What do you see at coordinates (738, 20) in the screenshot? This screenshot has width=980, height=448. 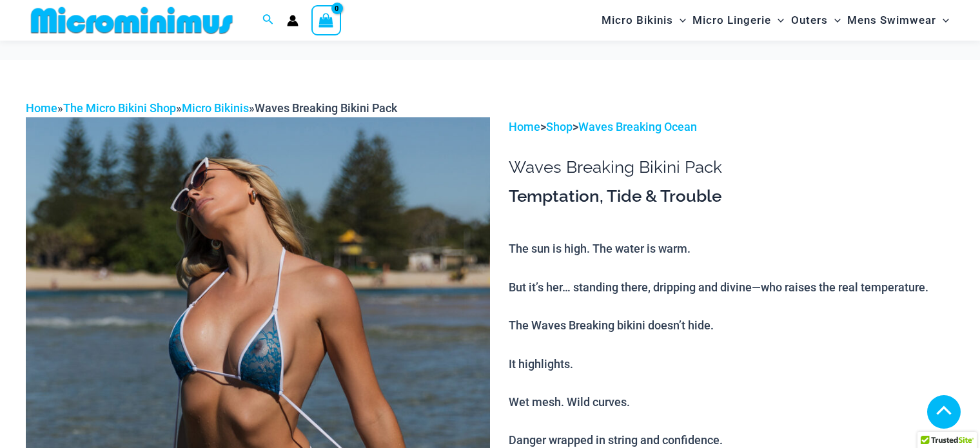 I see `a: Micro LingerieMenu ToggleMenu Toggle` at bounding box center [738, 20].